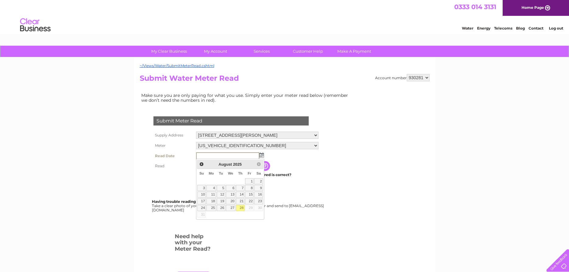  I want to click on a: Blog, so click(521, 28).